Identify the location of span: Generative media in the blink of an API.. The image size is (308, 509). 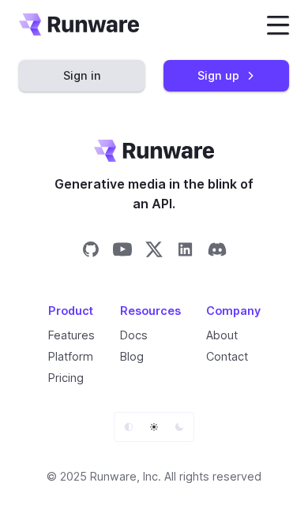
(154, 194).